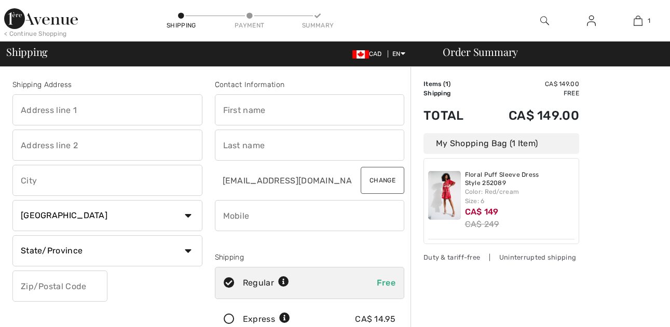  What do you see at coordinates (451, 84) in the screenshot?
I see `td: Items ( )` at bounding box center [451, 84].